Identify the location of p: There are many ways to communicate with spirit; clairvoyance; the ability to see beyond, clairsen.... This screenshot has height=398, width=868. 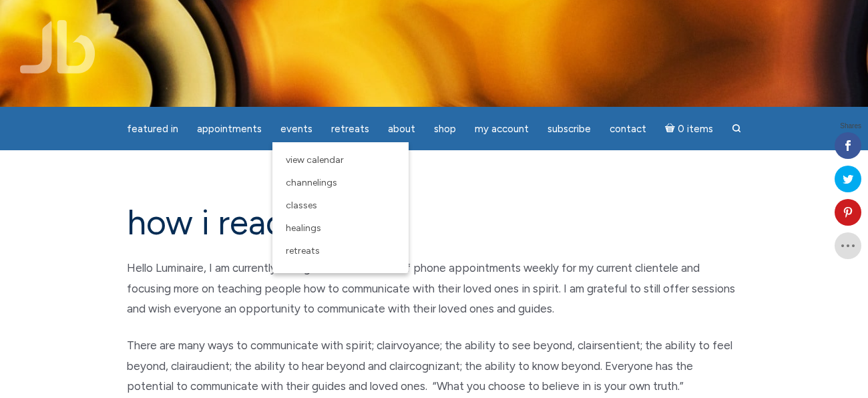
(434, 366).